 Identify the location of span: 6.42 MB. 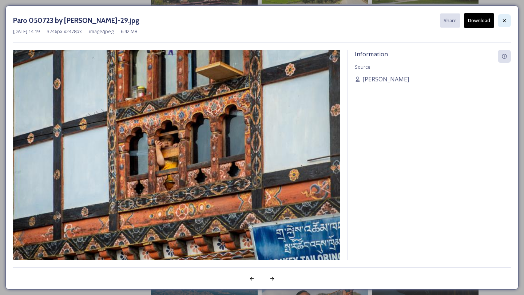
(129, 31).